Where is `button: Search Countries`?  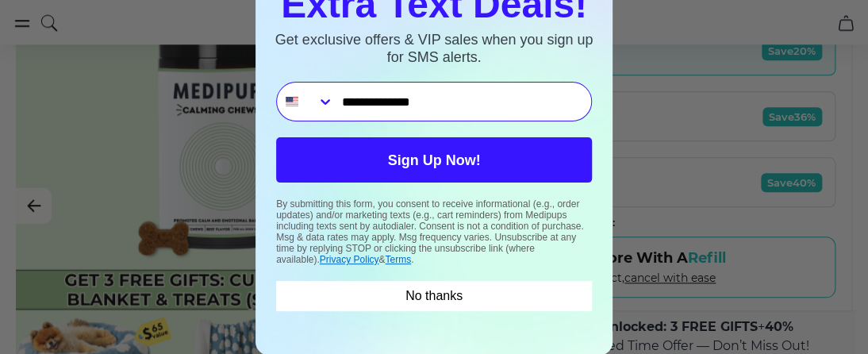 button: Search Countries is located at coordinates (306, 101).